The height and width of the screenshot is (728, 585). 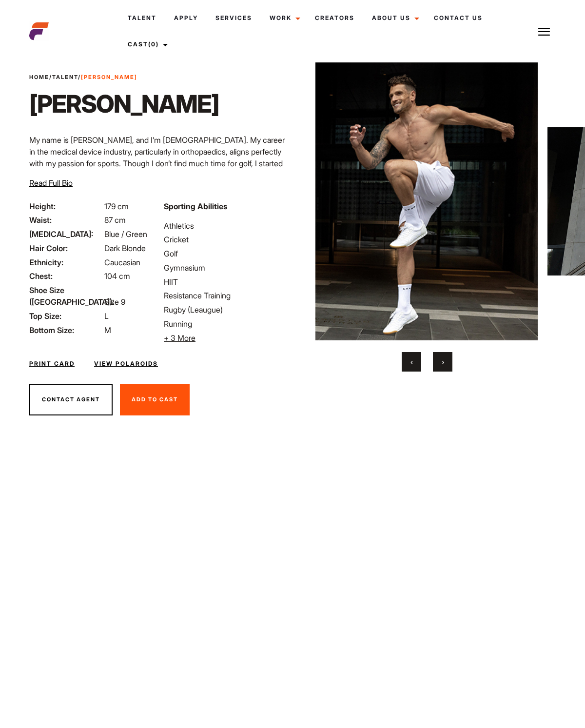 I want to click on a: Contact Us, so click(x=458, y=18).